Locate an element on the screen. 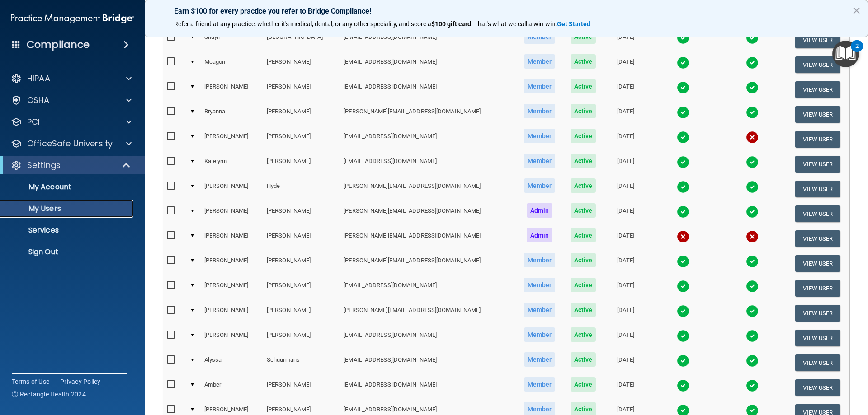 The height and width of the screenshot is (415, 868). td: Amber is located at coordinates (232, 388).